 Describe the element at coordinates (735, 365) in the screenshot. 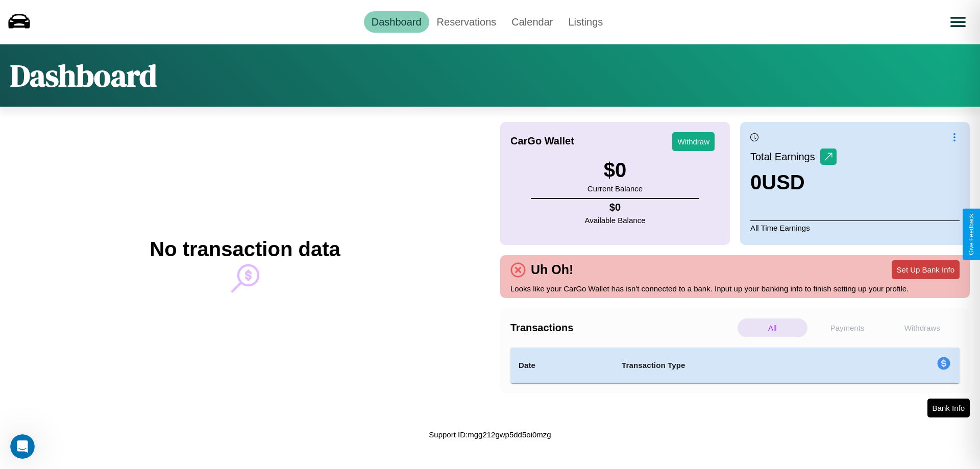

I see `table: simple table` at that location.